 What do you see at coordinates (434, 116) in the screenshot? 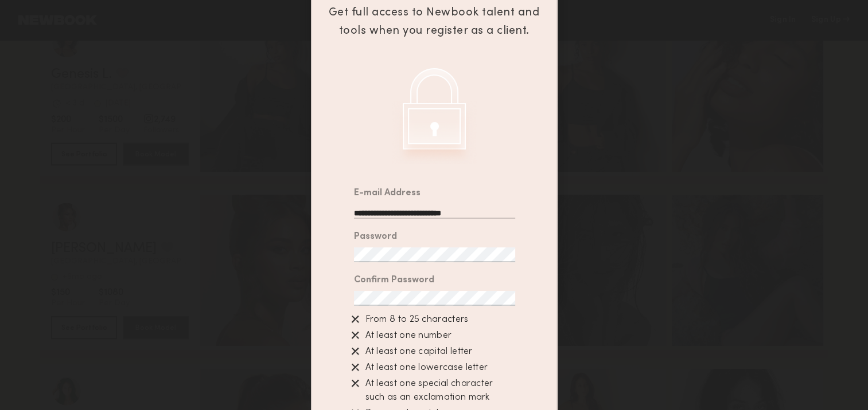
I see `img: Create a client account` at bounding box center [434, 116].